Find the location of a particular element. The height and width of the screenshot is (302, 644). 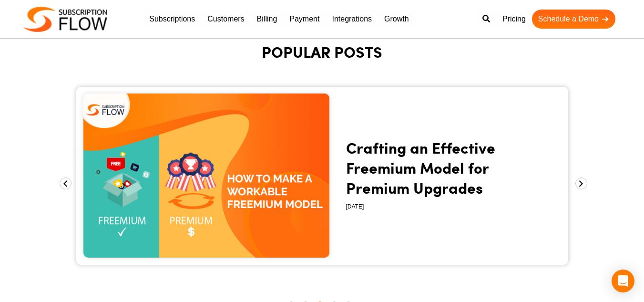

a: Pricing is located at coordinates (513, 19).